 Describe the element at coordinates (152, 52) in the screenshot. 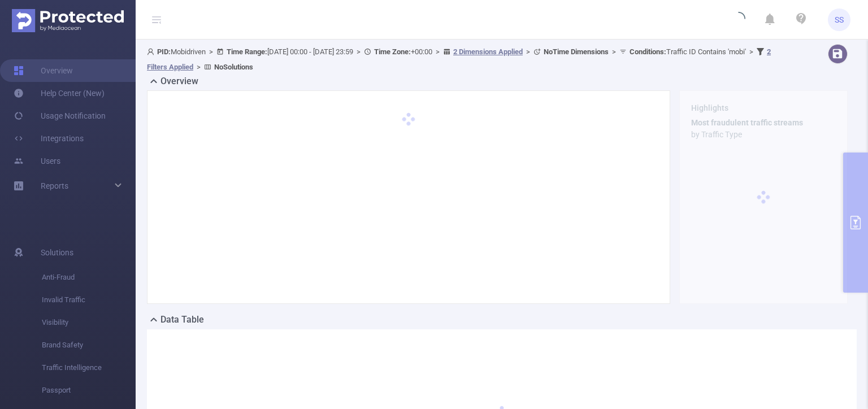

I see `i: icon: user` at that location.